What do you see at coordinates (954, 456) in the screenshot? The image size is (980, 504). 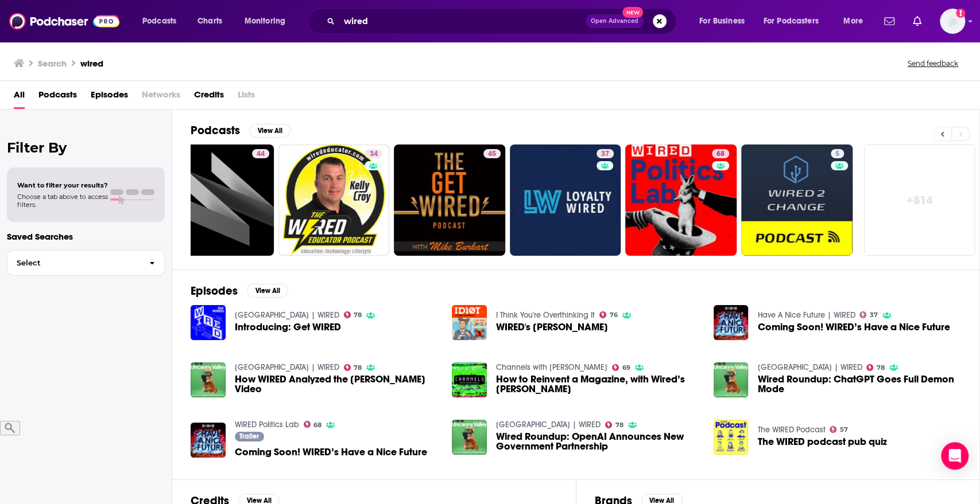 I see `div: Open Intercom Messenger` at bounding box center [954, 456].